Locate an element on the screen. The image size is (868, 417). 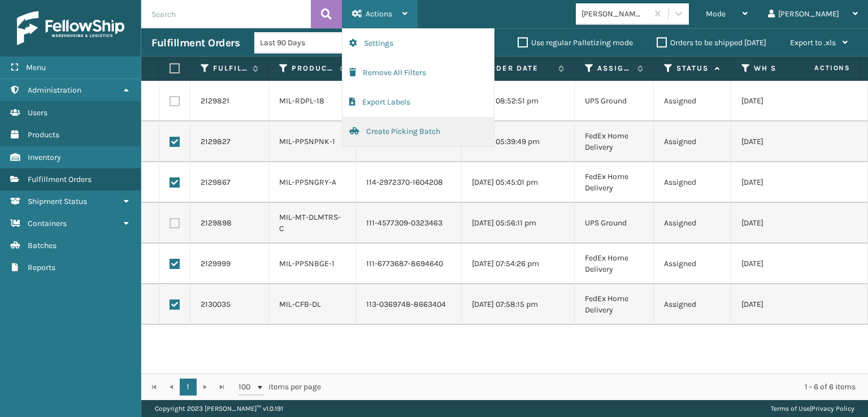
button: Remove All Filters is located at coordinates (419, 73).